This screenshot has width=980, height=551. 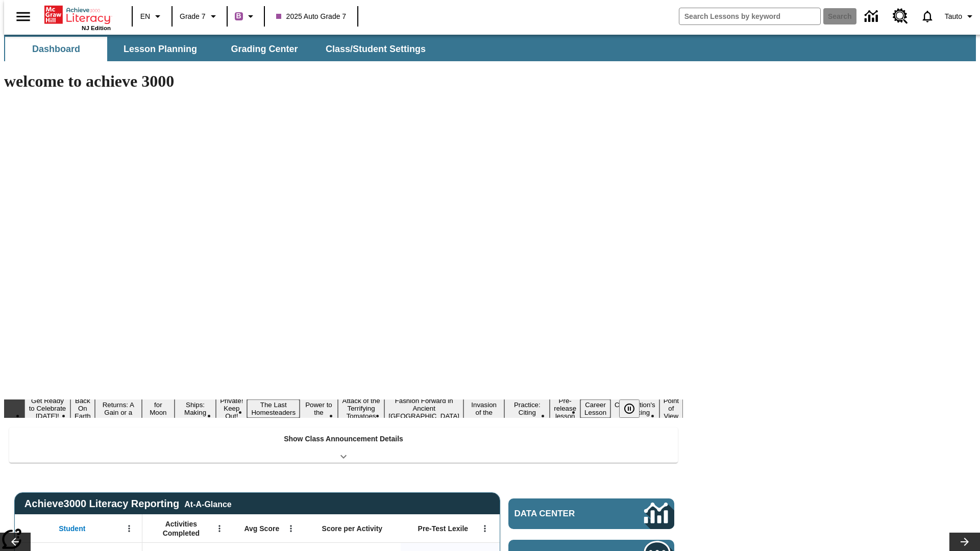 What do you see at coordinates (376, 49) in the screenshot?
I see `button: Class/Student Settings` at bounding box center [376, 49].